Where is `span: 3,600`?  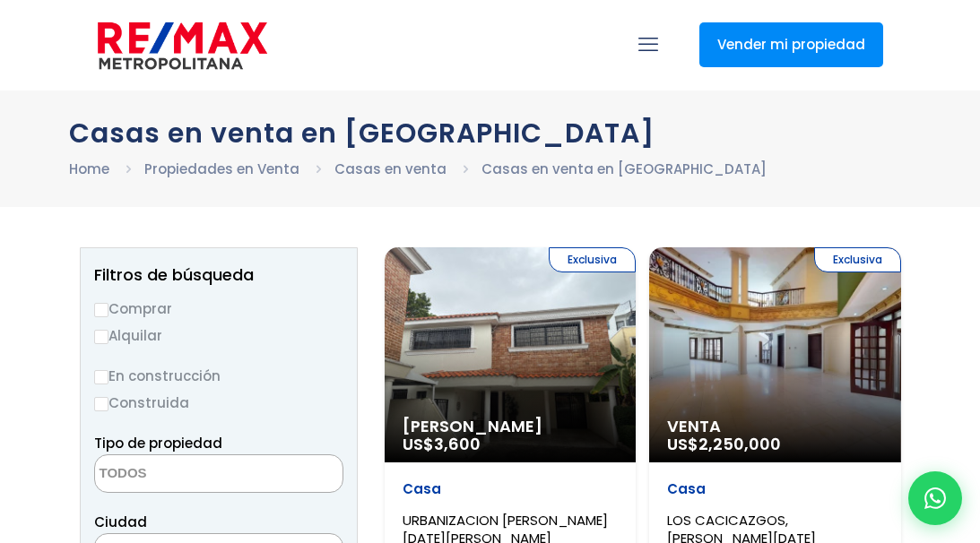 span: 3,600 is located at coordinates (457, 444).